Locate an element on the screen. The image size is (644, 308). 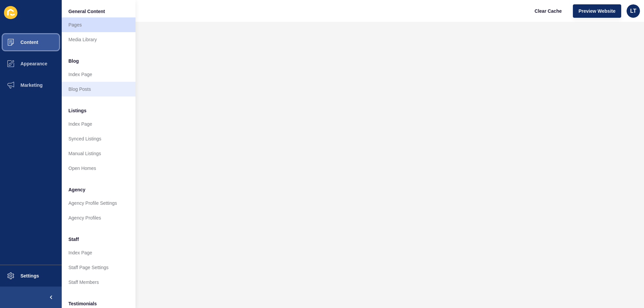
a: Staff Members is located at coordinates (99, 282).